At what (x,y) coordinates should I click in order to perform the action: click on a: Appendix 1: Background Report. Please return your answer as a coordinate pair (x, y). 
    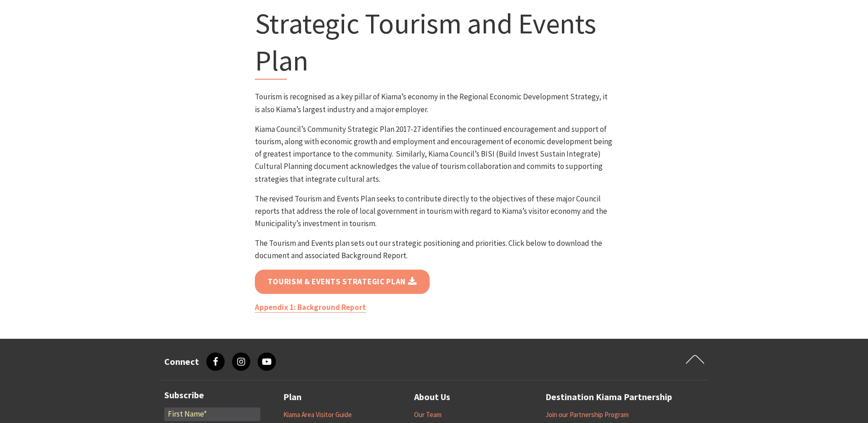
    Looking at the image, I should click on (310, 307).